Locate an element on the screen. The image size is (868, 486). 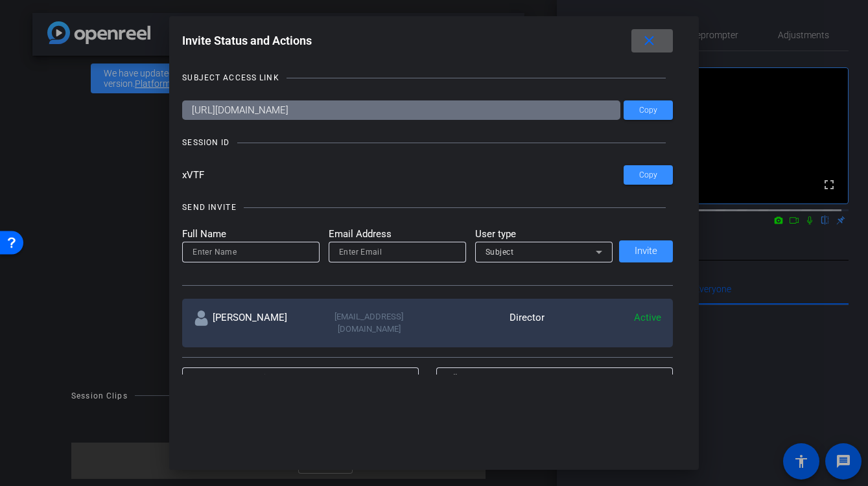
input: Enter Name is located at coordinates (251, 252).